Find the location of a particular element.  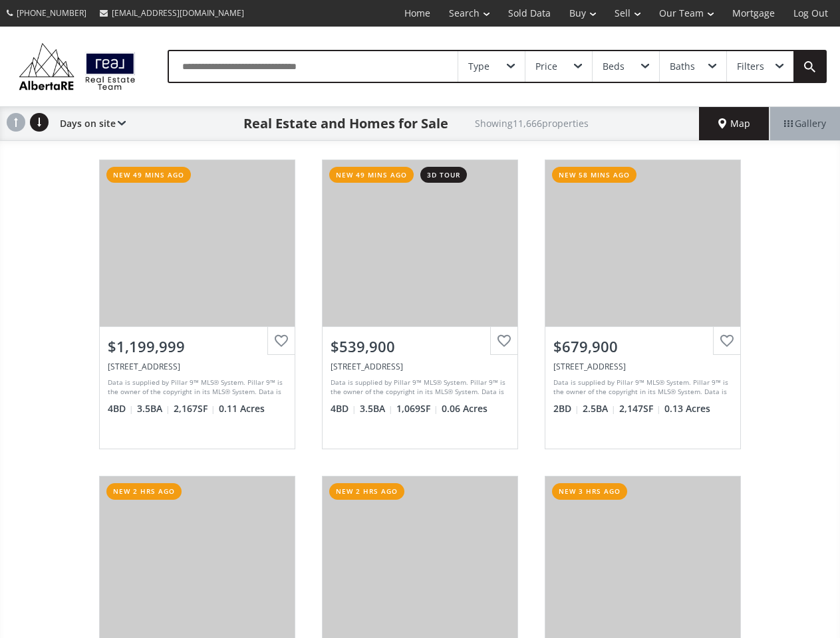

div: $539,900 is located at coordinates (419, 346).